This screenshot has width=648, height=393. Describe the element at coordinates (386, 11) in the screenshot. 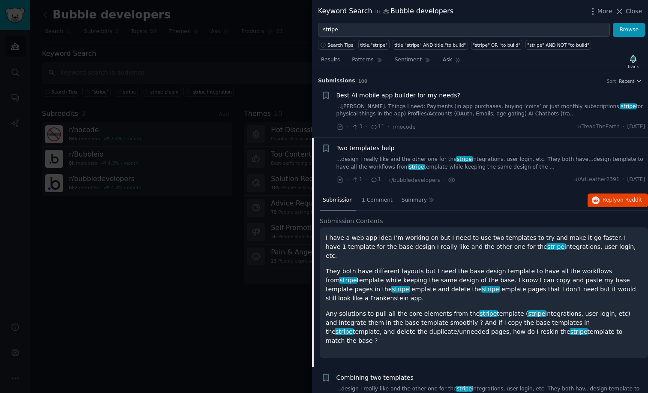

I see `div: Keyword Search Bubble developers` at that location.